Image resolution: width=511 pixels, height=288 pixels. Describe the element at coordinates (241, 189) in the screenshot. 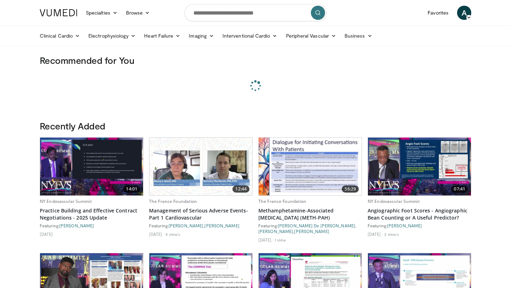

I see `span: 12:44` at that location.